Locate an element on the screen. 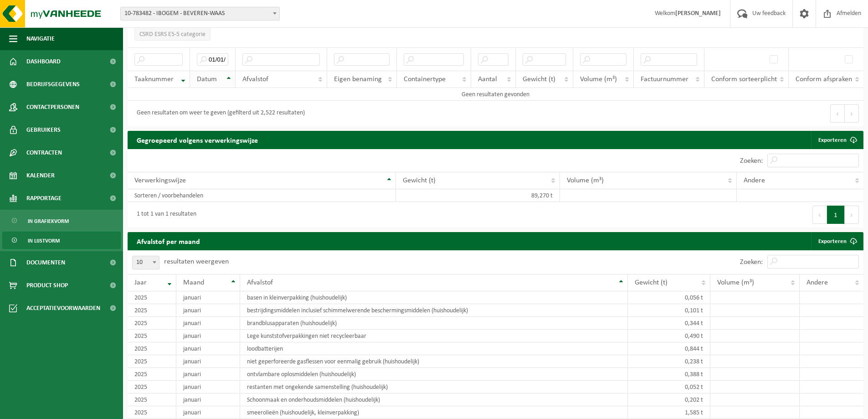 This screenshot has height=419, width=868. span: Rapportage is located at coordinates (44, 198).